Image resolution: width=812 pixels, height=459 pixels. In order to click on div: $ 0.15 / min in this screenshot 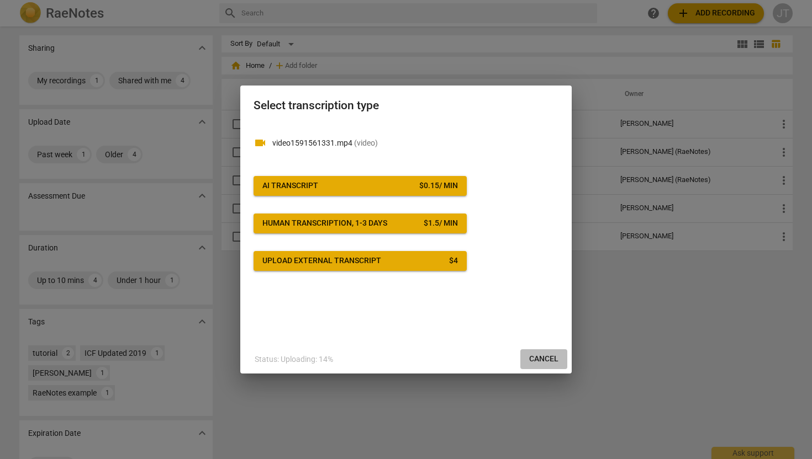, I will do `click(439, 186)`.